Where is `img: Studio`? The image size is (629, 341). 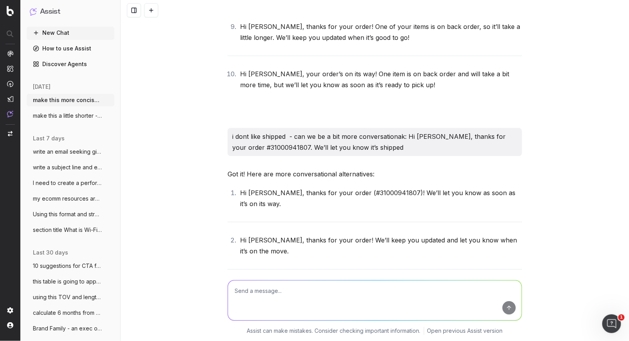 img: Studio is located at coordinates (10, 99).